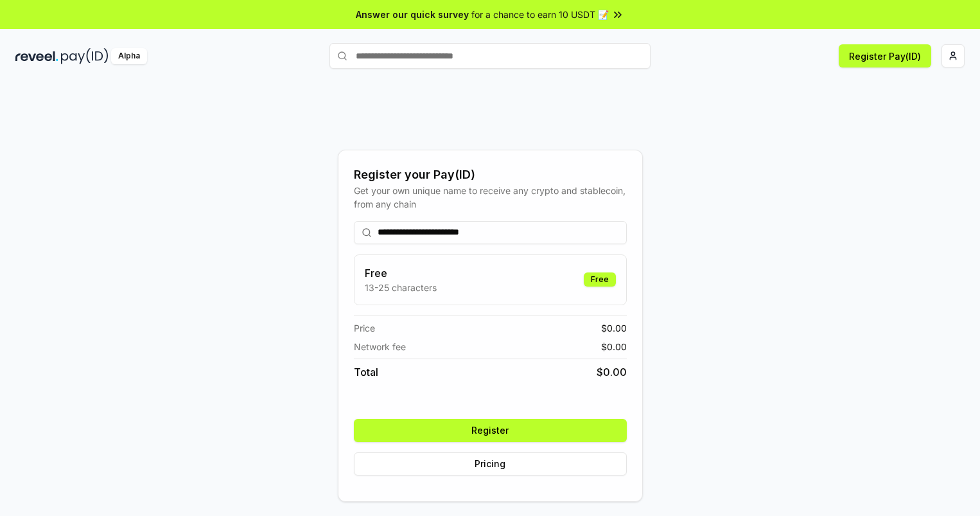  I want to click on div: Alpha, so click(129, 56).